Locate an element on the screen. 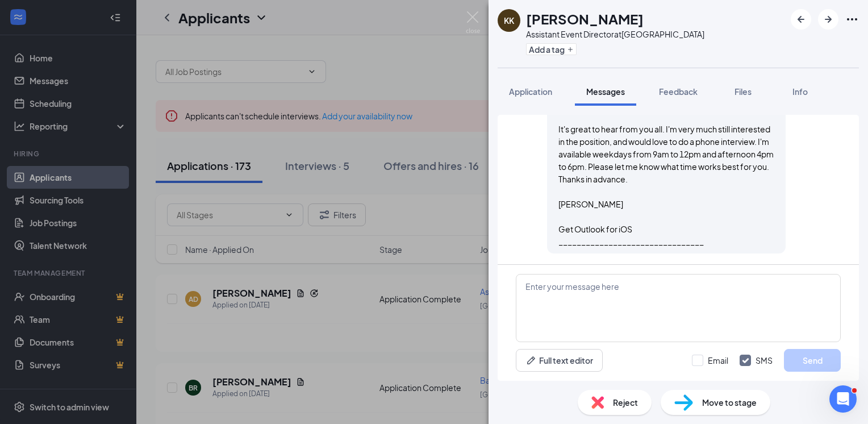  svg: Plus is located at coordinates (570, 50).